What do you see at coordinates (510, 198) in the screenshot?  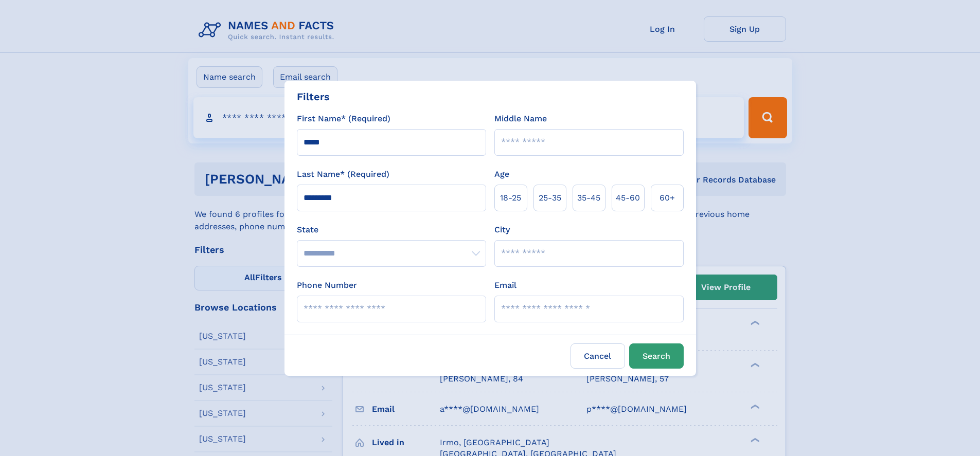 I see `span: 18‑25` at bounding box center [510, 198].